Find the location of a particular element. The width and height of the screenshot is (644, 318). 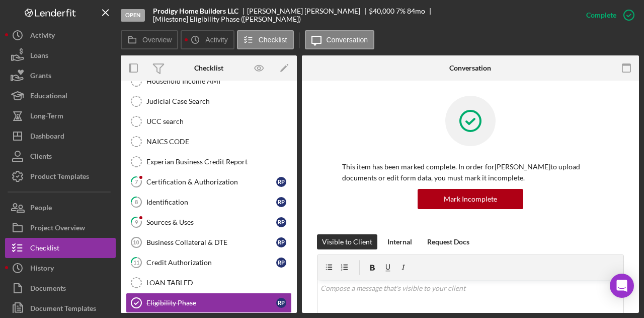

a: 11Credit AuthorizationRP is located at coordinates (209, 262).